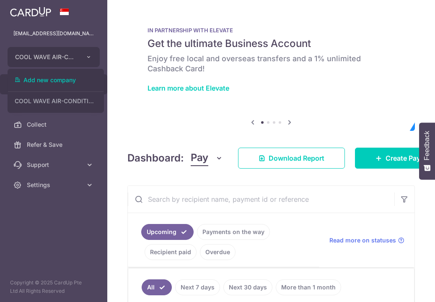  What do you see at coordinates (54, 124) in the screenshot?
I see `span: Collect` at bounding box center [54, 124].